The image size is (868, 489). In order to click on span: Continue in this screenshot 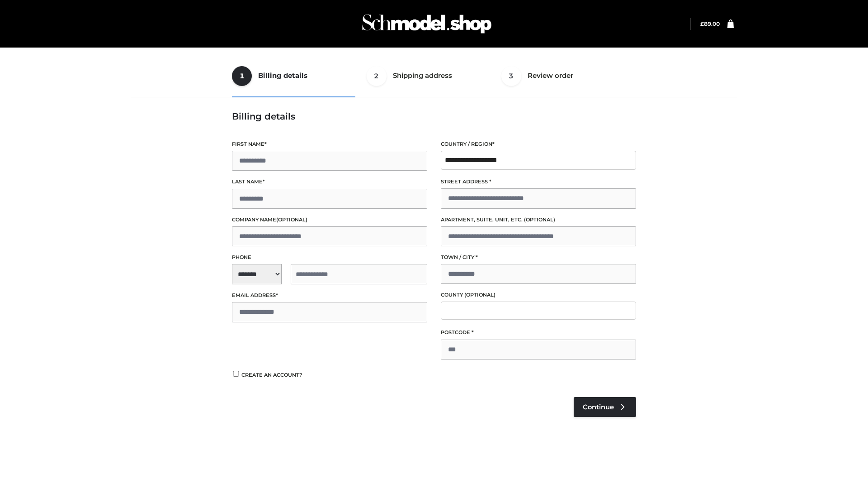, I will do `click(598, 407)`.